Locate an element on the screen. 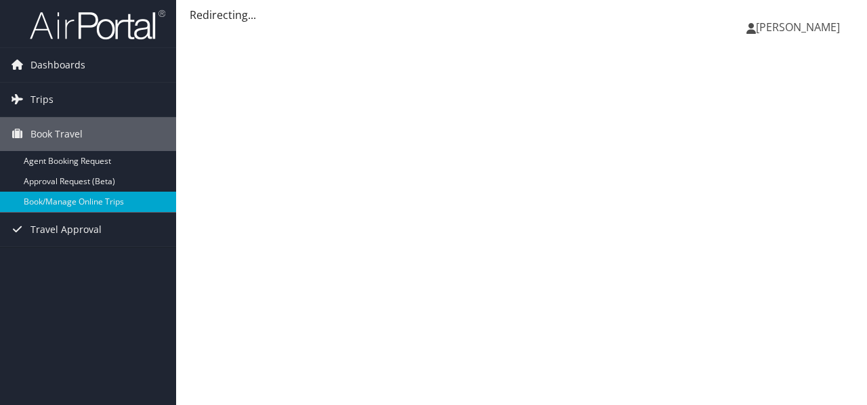 The height and width of the screenshot is (405, 867). div: Redirecting... is located at coordinates (522, 15).